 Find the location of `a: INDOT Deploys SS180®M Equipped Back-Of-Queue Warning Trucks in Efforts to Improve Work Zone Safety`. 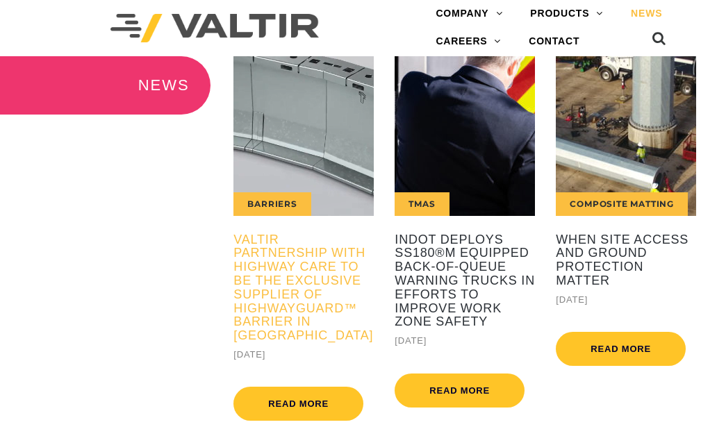

a: INDOT Deploys SS180®M Equipped Back-Of-Queue Warning Trucks in Efforts to Improve Work Zone Safety is located at coordinates (465, 281).